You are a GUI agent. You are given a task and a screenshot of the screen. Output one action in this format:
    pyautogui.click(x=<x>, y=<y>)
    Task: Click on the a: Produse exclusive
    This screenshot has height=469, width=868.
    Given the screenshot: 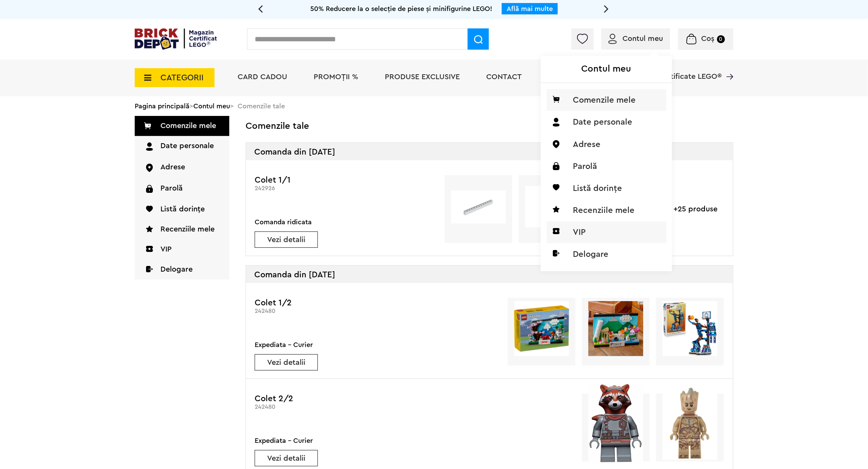 What is the action you would take?
    pyautogui.click(x=423, y=77)
    